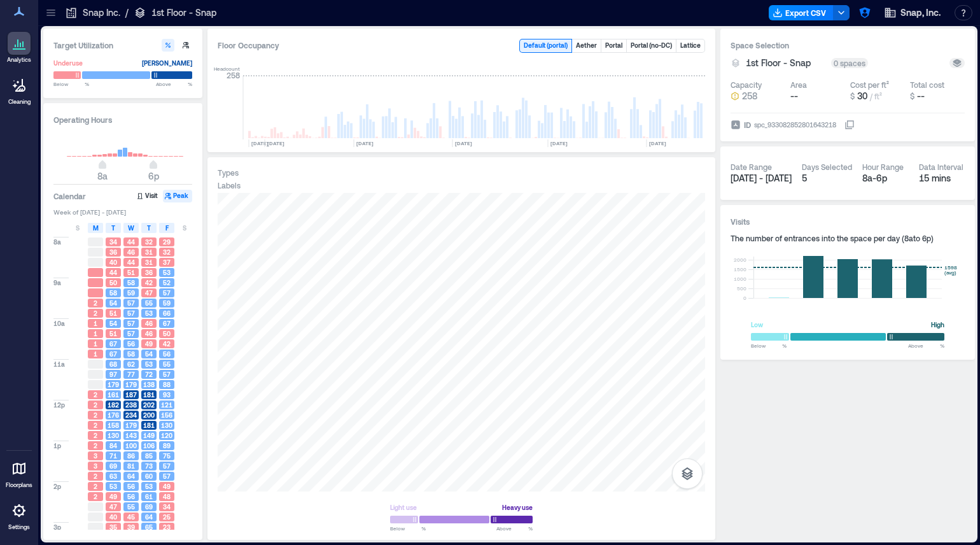  I want to click on span: 1, so click(95, 323).